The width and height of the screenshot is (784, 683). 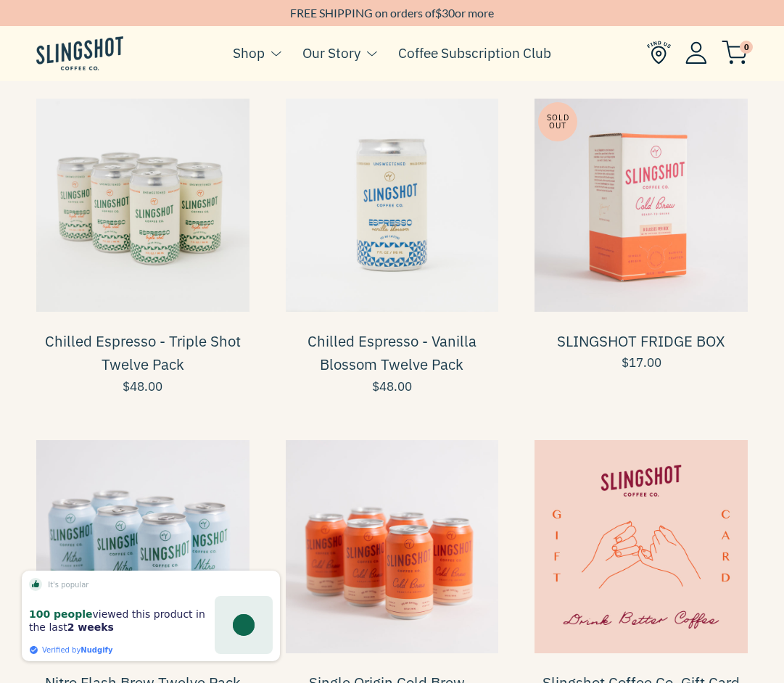 What do you see at coordinates (734, 53) in the screenshot?
I see `a: 0` at bounding box center [734, 53].